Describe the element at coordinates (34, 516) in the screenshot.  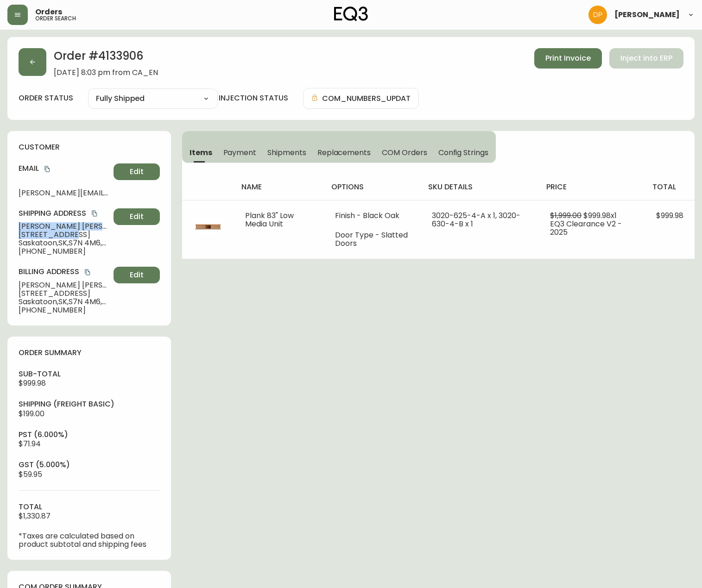
I see `span: $1,330.87` at that location.